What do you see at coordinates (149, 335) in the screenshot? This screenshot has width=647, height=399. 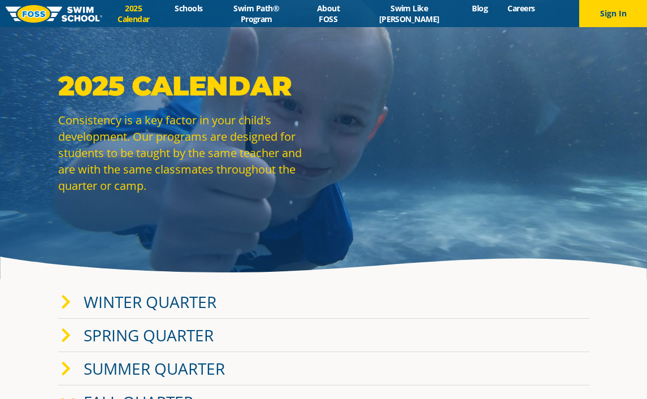 I see `a: Spring Quarter` at bounding box center [149, 335].